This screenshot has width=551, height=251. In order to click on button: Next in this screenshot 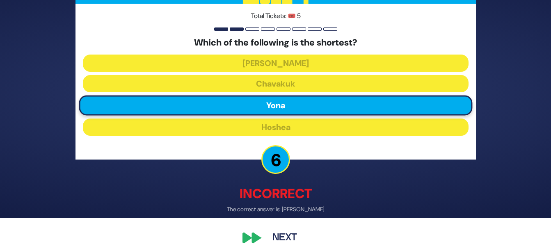, I will do `click(285, 238)`.